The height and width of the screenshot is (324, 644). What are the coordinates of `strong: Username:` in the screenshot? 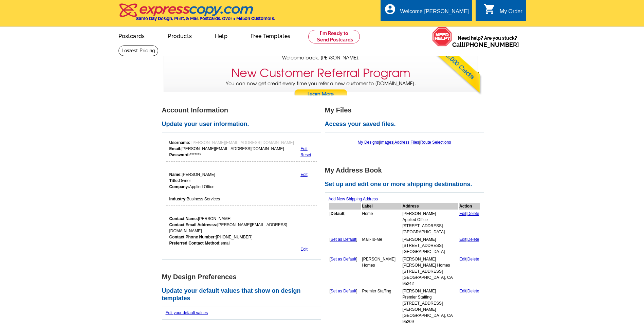 It's located at (180, 142).